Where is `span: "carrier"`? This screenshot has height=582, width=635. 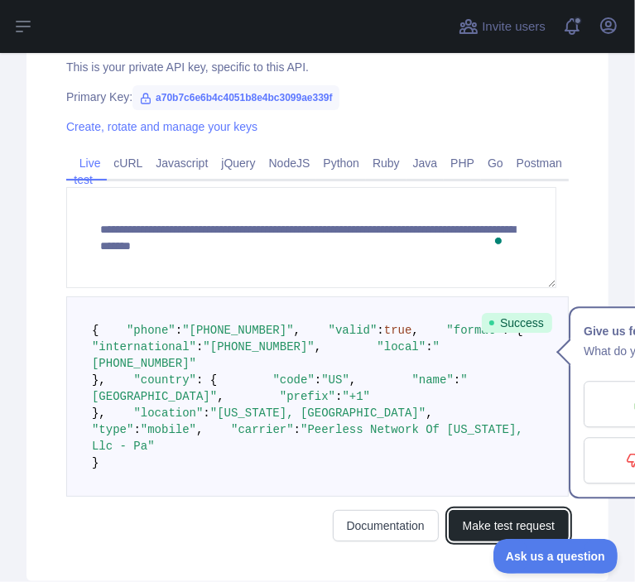
span: "carrier" is located at coordinates (262, 430).